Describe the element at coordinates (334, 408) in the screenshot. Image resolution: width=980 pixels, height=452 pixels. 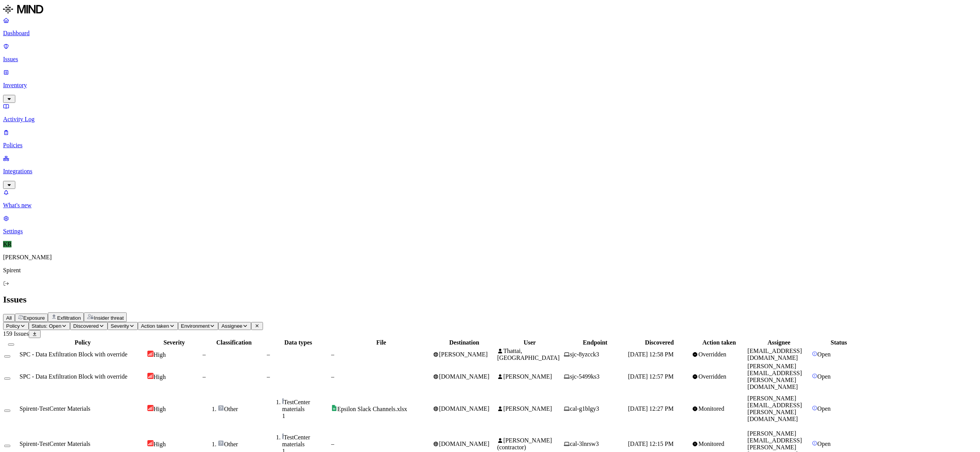
I see `img: google-sheets.svg` at that location.